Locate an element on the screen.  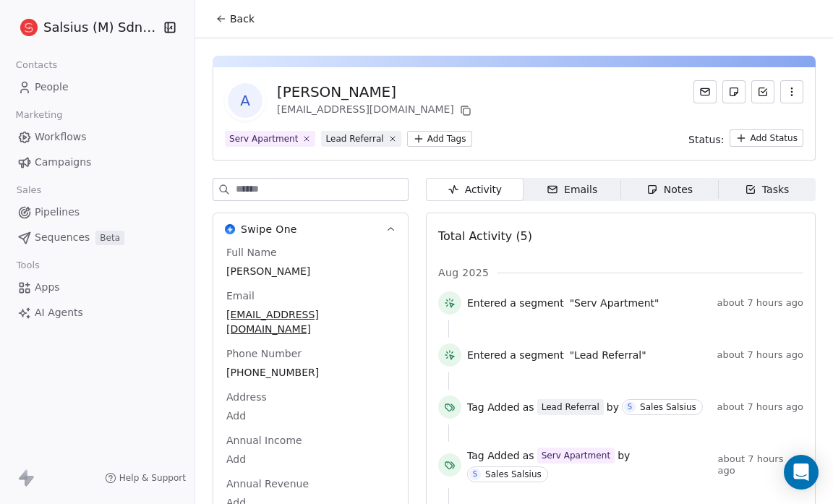
img: Swipe One is located at coordinates (230, 229).